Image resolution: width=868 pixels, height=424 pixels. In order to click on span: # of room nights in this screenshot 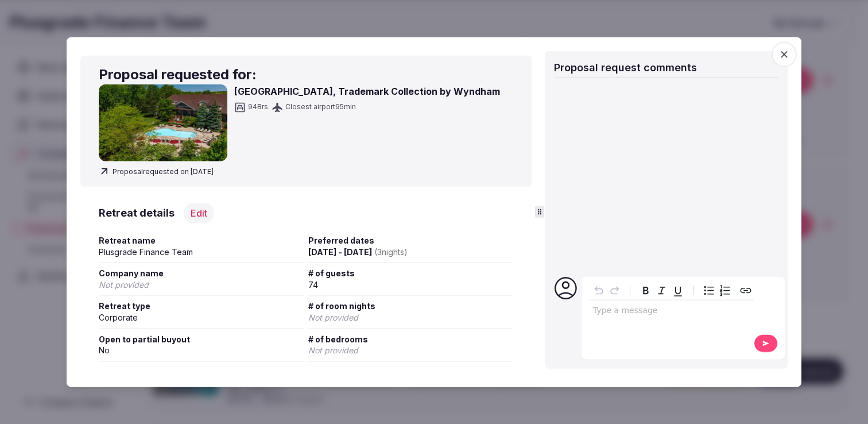, I will do `click(410, 306)`.